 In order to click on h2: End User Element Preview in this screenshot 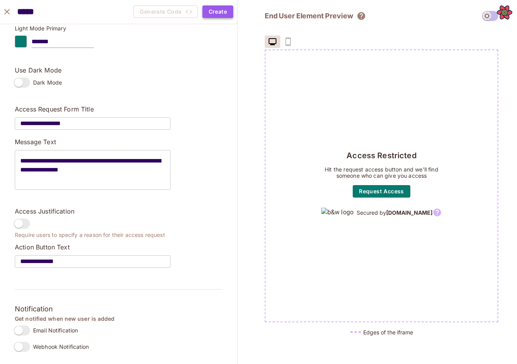, I will do `click(309, 16)`.